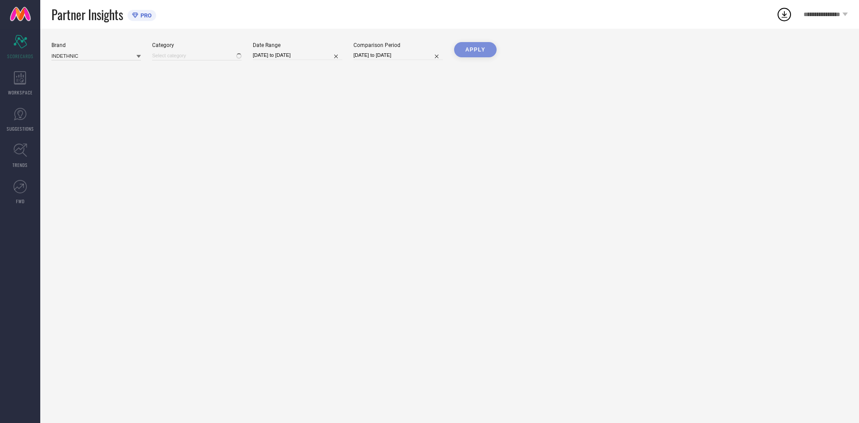  What do you see at coordinates (20, 201) in the screenshot?
I see `span: FWD` at bounding box center [20, 201].